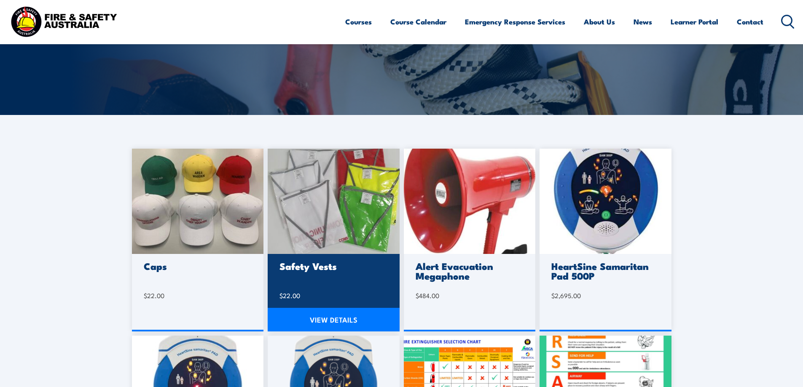 Image resolution: width=803 pixels, height=387 pixels. Describe the element at coordinates (333, 201) in the screenshot. I see `a: 20230220_093531-scaled-1.jpg` at that location.